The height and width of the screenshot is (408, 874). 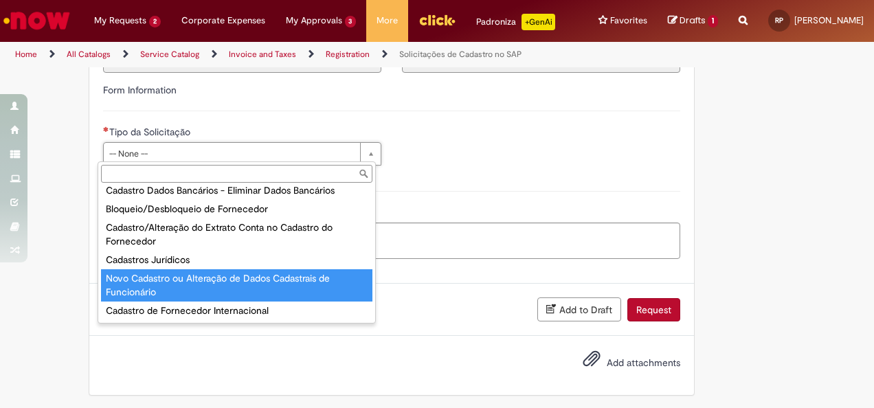 What do you see at coordinates (236, 254) in the screenshot?
I see `ul: Tipo da Solicitação` at bounding box center [236, 254].